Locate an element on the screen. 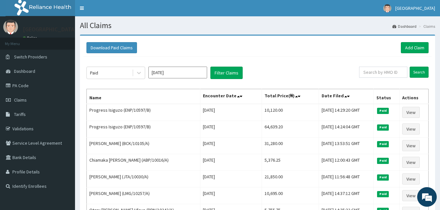  td: 31,280.00 is located at coordinates (290, 146).